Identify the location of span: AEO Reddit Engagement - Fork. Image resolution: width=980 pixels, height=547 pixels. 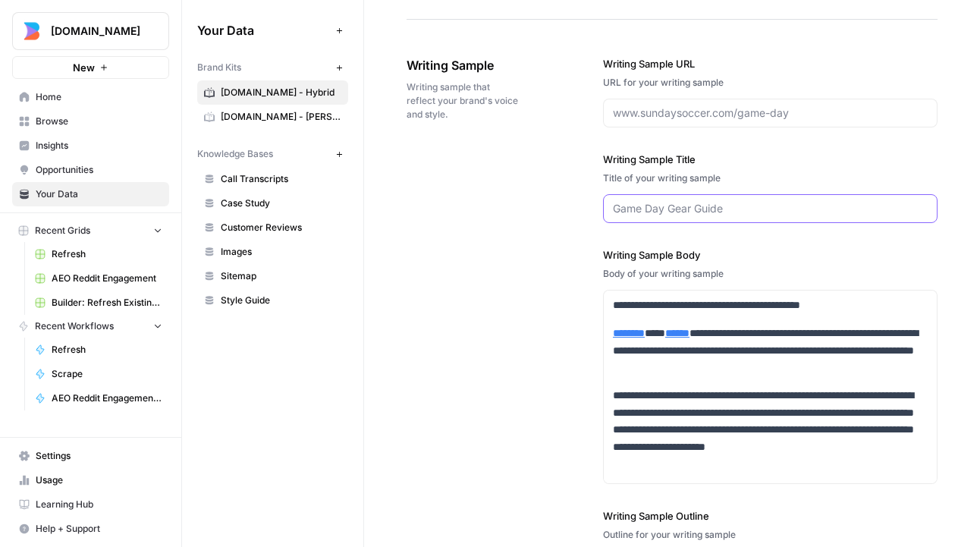
(107, 399).